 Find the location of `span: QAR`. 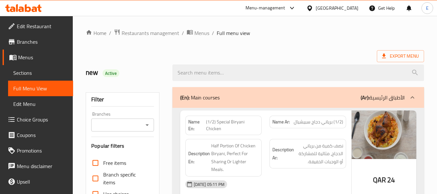

span: QAR is located at coordinates (379, 179).